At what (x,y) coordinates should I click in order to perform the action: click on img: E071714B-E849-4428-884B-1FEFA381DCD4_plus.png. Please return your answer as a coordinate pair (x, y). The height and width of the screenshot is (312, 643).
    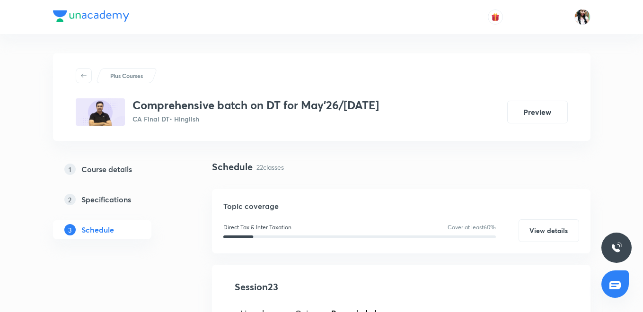
    Looking at the image, I should click on (100, 112).